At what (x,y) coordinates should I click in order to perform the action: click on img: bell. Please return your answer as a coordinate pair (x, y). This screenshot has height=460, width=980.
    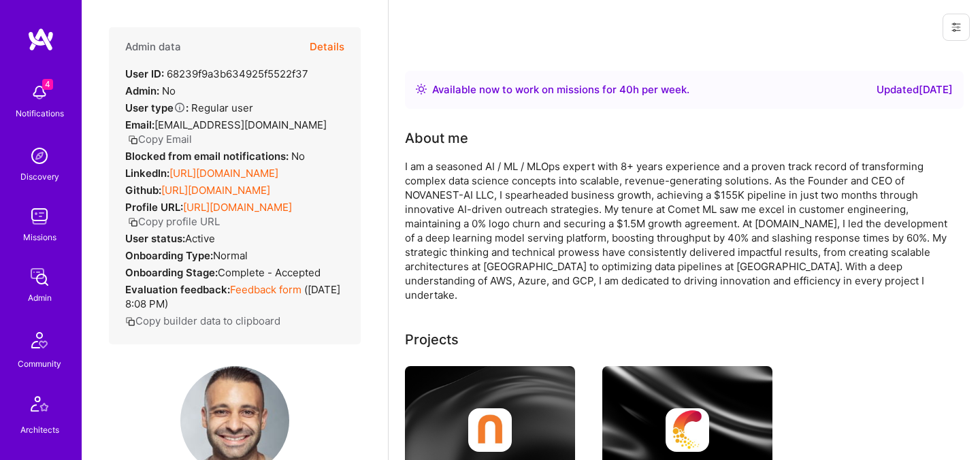
    Looking at the image, I should click on (40, 92).